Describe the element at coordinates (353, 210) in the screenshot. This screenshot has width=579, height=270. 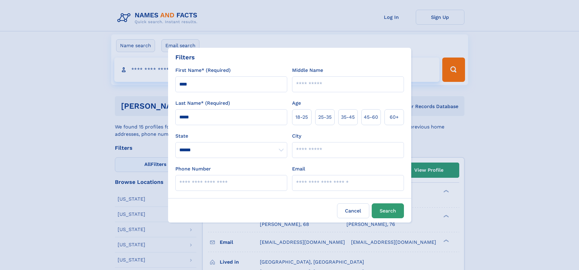
I see `label: Cancel` at that location.